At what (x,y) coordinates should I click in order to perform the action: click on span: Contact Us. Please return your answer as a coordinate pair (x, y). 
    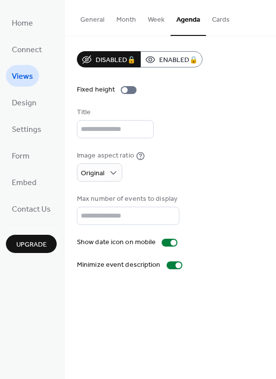
    Looking at the image, I should click on (31, 210).